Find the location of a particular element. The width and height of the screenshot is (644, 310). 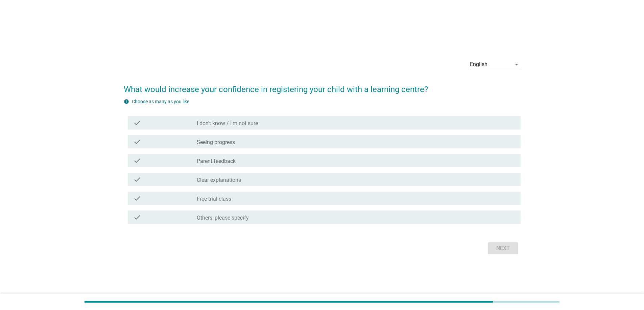

label: Choose as many as you like is located at coordinates (160, 102).